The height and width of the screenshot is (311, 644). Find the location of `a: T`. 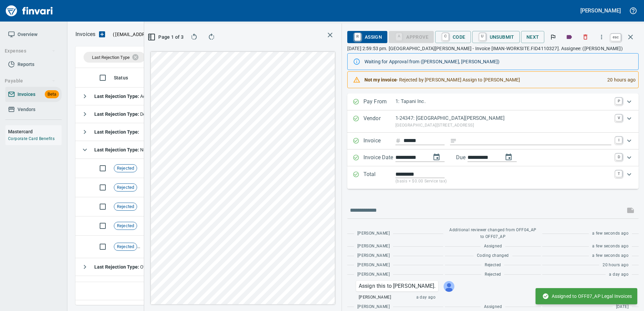

a: T is located at coordinates (619, 174).